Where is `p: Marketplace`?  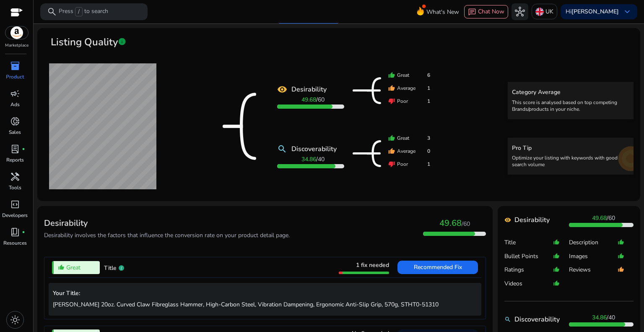
p: Marketplace is located at coordinates (17, 45).